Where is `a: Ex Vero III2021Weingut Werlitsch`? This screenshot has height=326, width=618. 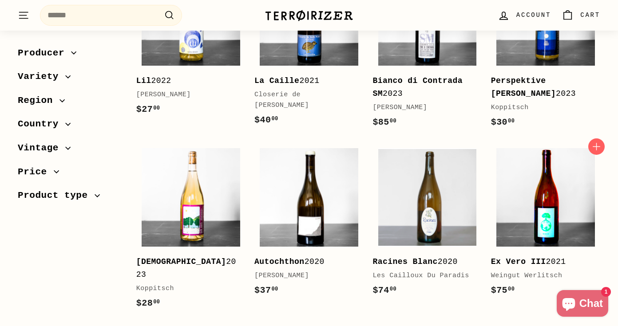
a: Ex Vero III2021Weingut Werlitsch is located at coordinates (545, 225).